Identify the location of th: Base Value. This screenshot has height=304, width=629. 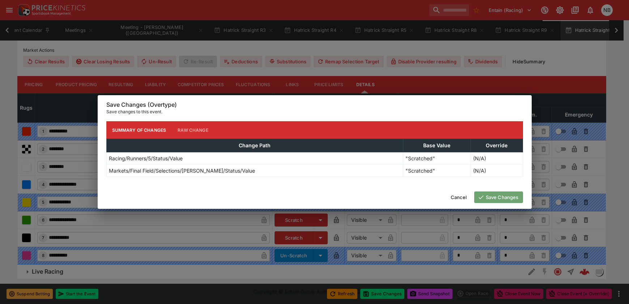
(437, 145).